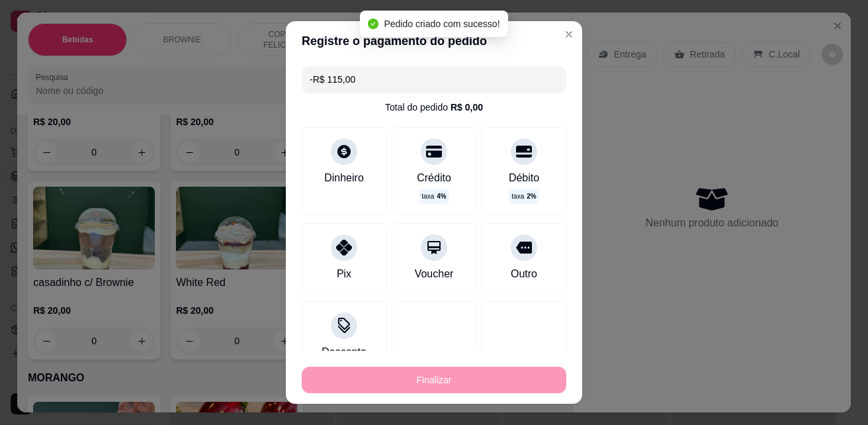 The image size is (868, 425). What do you see at coordinates (434, 178) in the screenshot?
I see `div: Crédito` at bounding box center [434, 178].